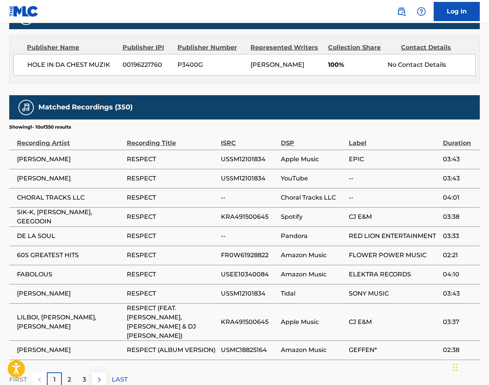  Describe the element at coordinates (72, 65) in the screenshot. I see `span: HOLE IN DA CHEST MUZIK` at that location.